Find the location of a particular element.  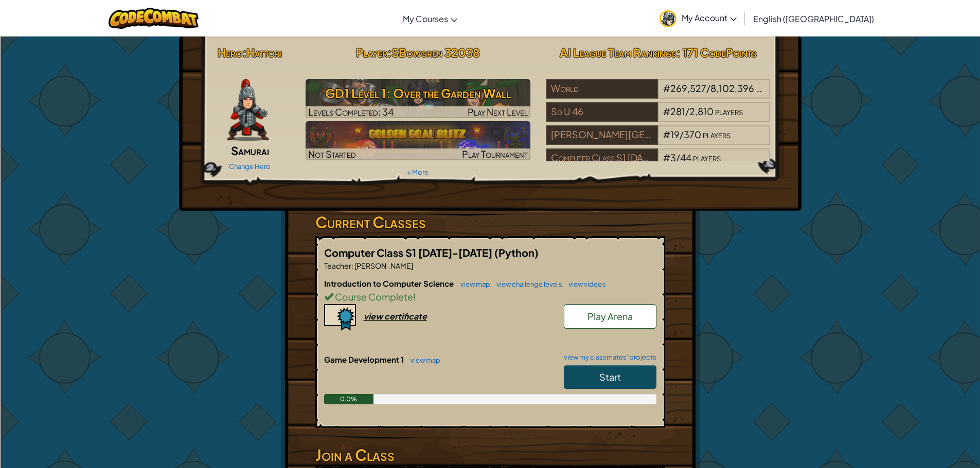

img: avatar is located at coordinates (668, 19).